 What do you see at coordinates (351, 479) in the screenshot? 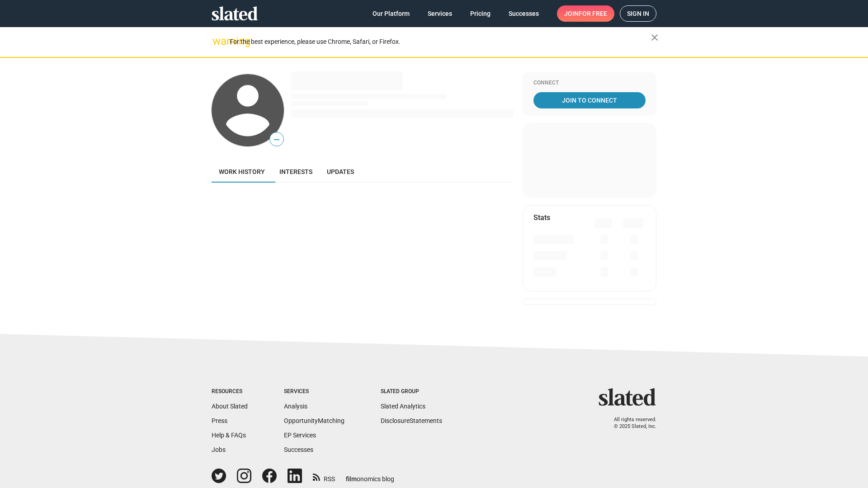
I see `span: film` at bounding box center [351, 479].